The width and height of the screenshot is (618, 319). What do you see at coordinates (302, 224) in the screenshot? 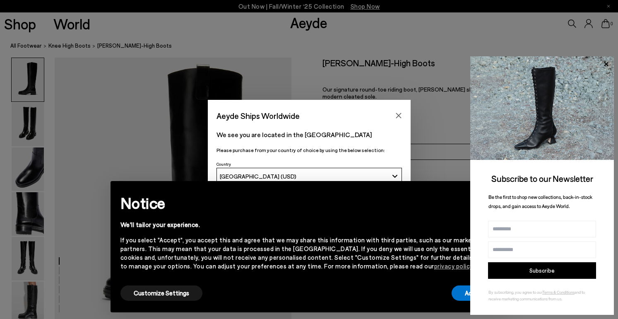
I see `div: We'll tailor your experience.` at bounding box center [302, 224].